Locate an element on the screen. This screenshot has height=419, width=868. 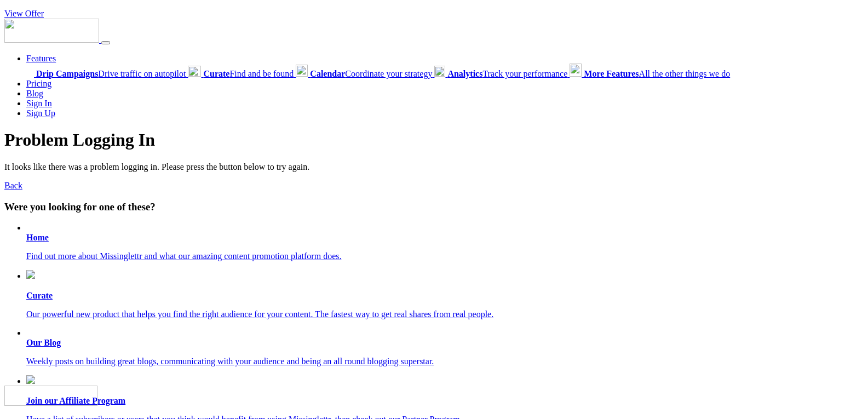
span: Track your performance is located at coordinates (508, 73).